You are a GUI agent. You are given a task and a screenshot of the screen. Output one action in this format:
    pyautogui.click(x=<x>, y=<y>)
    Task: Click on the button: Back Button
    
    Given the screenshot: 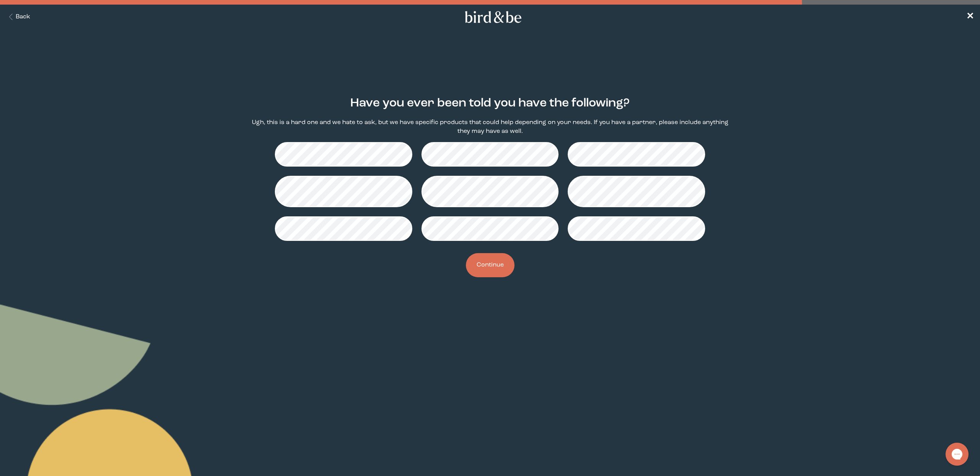 What is the action you would take?
    pyautogui.click(x=18, y=17)
    